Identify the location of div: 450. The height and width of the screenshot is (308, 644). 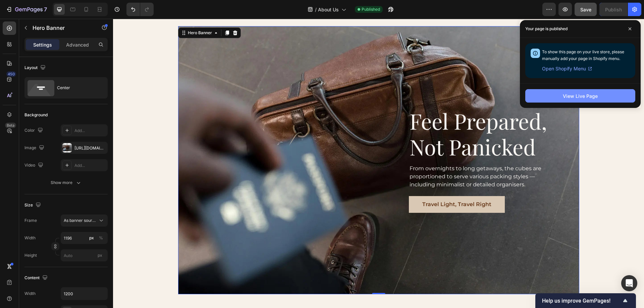
(11, 74).